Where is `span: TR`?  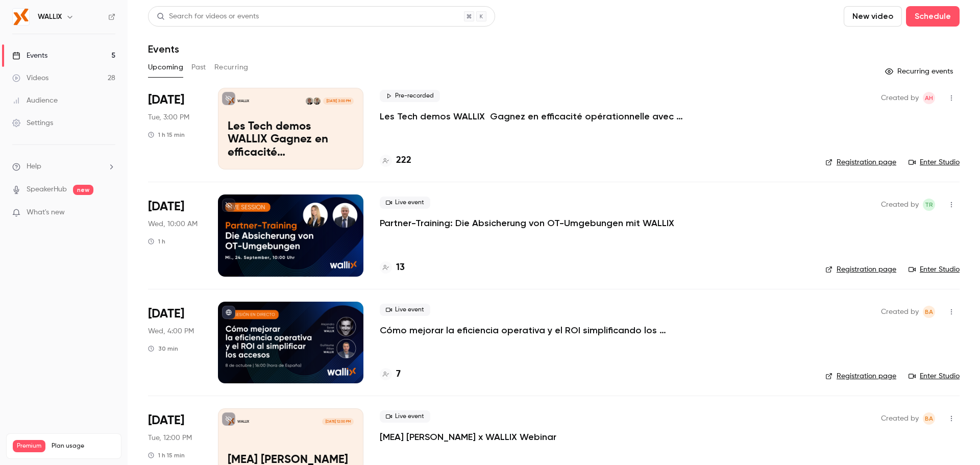
span: TR is located at coordinates (929, 204).